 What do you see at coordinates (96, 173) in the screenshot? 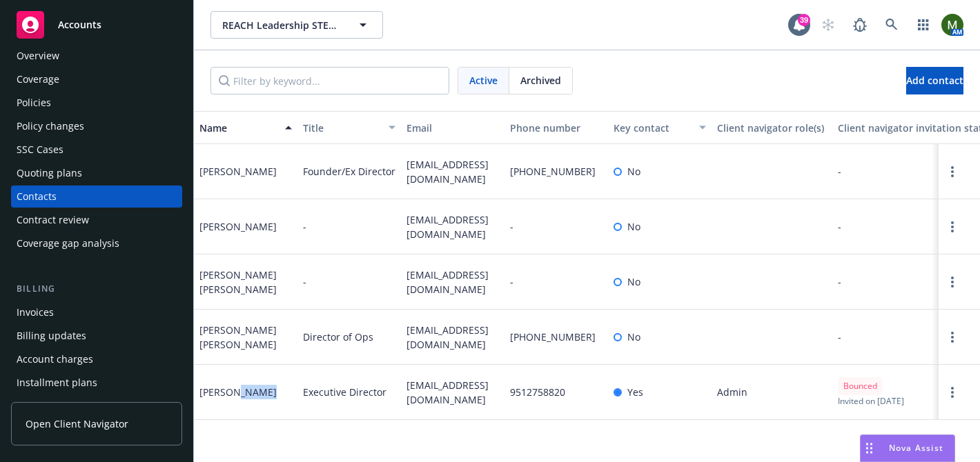
I see `a: Quoting plans` at bounding box center [96, 173].